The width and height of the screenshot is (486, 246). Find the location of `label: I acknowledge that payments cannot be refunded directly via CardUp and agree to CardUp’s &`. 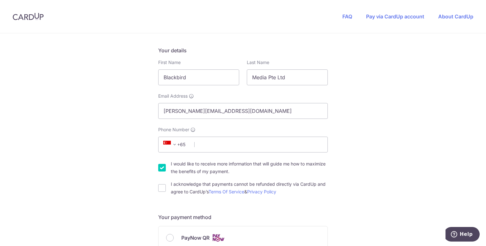

label: I acknowledge that payments cannot be refunded directly via CardUp and agree to CardUp’s & is located at coordinates (249, 188).